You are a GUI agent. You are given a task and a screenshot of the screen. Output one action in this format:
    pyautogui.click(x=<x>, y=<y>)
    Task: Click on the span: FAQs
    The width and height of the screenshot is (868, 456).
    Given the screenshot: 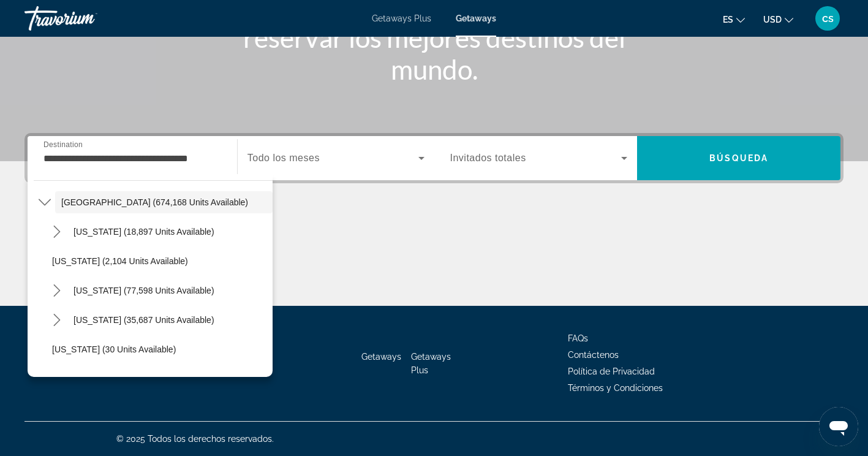 What is the action you would take?
    pyautogui.click(x=578, y=338)
    